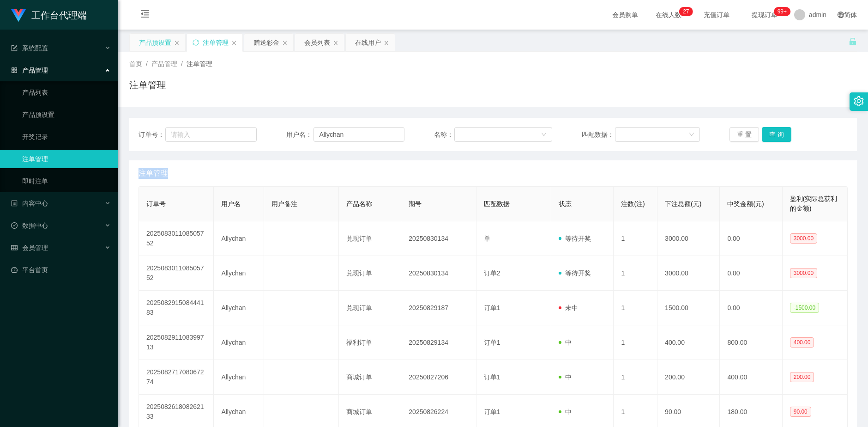 The height and width of the screenshot is (427, 868). What do you see at coordinates (565, 204) in the screenshot?
I see `span: 状态` at bounding box center [565, 204].